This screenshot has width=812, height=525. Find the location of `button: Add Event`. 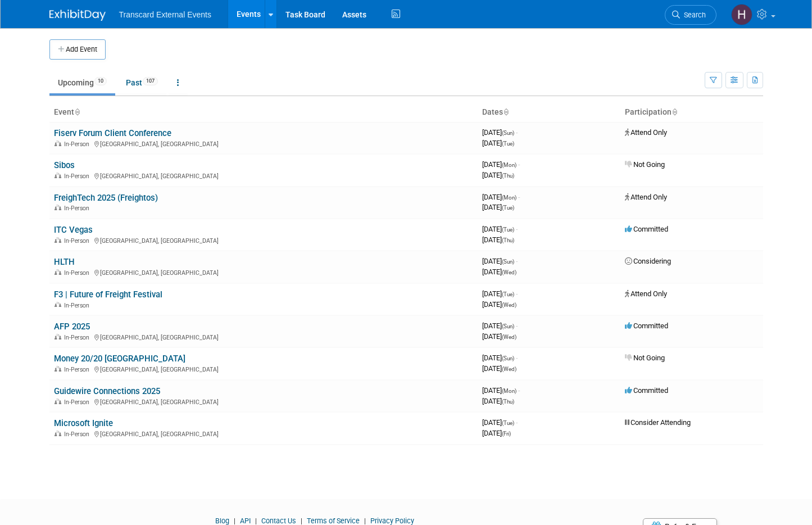

button: Add Event is located at coordinates (78, 50).